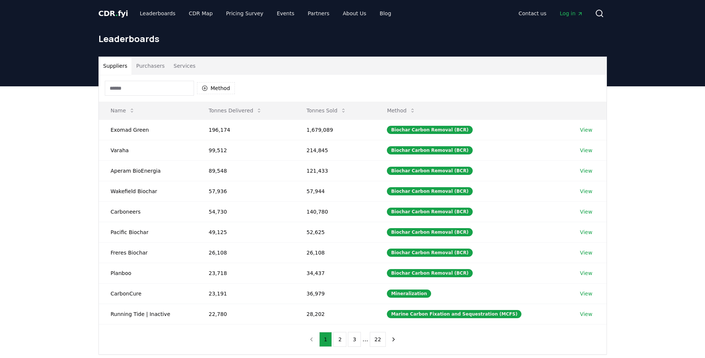 This screenshot has height=358, width=705. What do you see at coordinates (385, 13) in the screenshot?
I see `a: Blog` at bounding box center [385, 13].